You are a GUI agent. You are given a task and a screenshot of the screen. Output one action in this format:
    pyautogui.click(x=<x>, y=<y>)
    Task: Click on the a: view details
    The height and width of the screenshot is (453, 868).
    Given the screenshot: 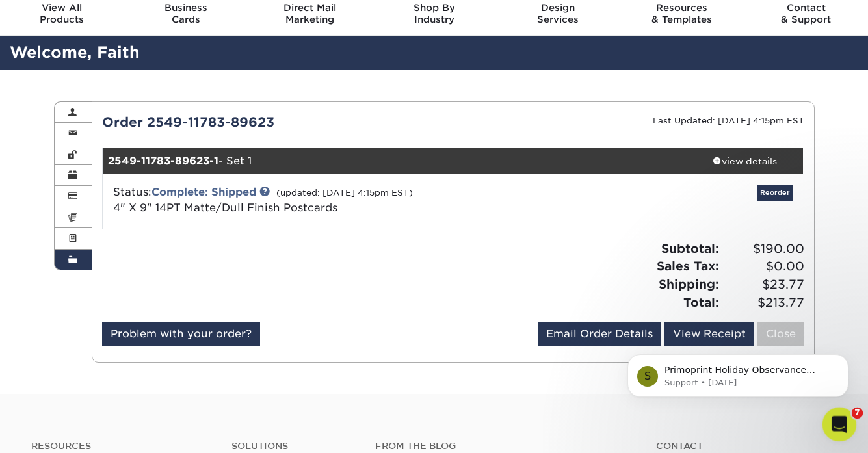 What is the action you would take?
    pyautogui.click(x=744, y=161)
    